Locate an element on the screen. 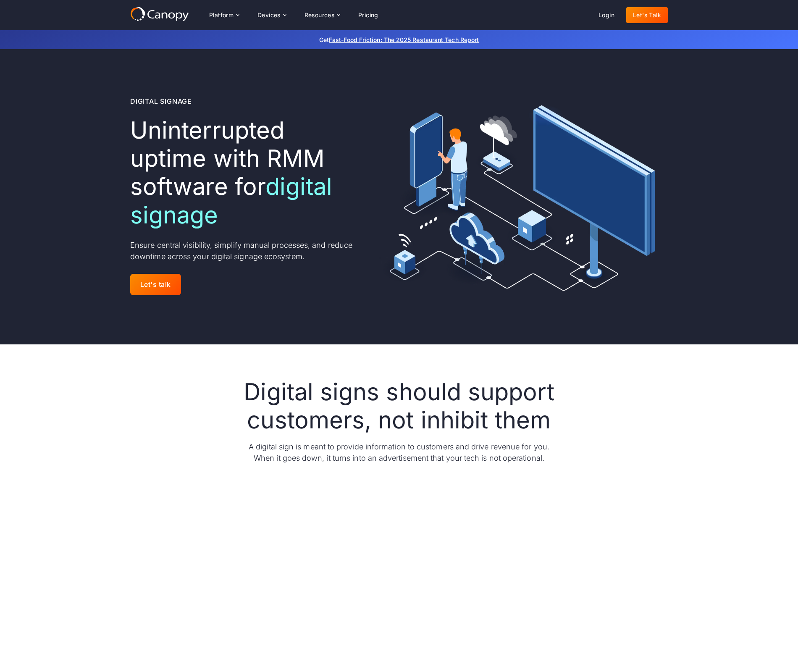 This screenshot has width=798, height=672. a: Fast-Food Friction: The 2025 Restaurant Tech Report is located at coordinates (404, 39).